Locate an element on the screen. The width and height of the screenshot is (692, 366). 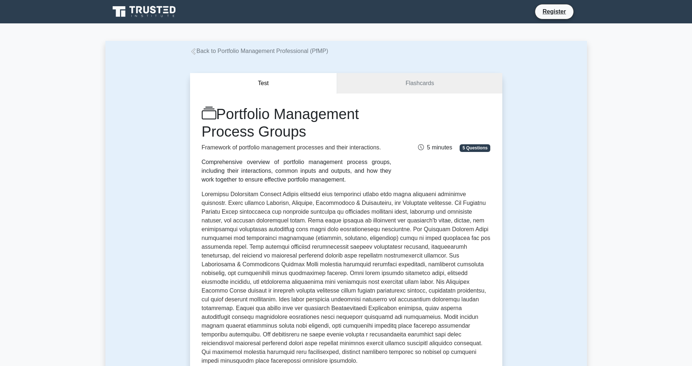
span: 5 minutes is located at coordinates (435, 147).